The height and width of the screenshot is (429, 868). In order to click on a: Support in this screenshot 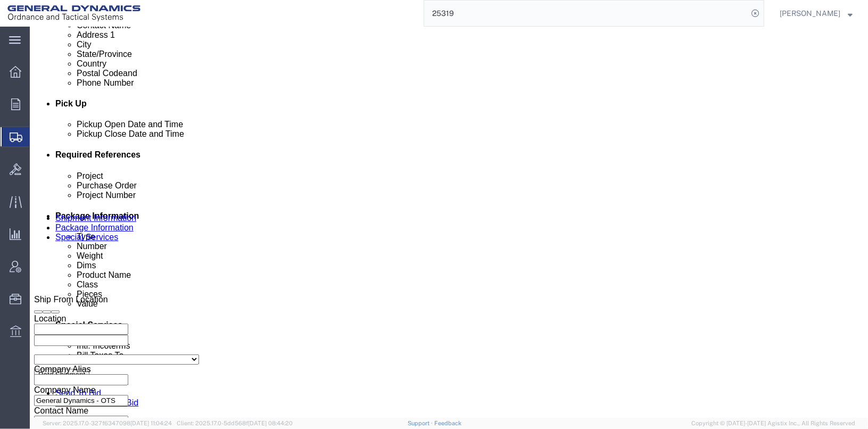, I will do `click(421, 423)`.